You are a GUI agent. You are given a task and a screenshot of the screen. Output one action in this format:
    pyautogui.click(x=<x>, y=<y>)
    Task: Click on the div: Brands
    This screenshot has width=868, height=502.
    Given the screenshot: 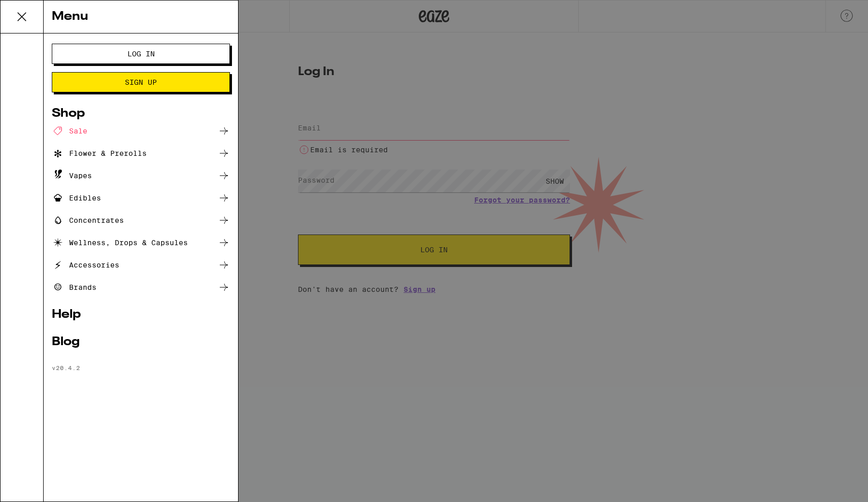 What is the action you would take?
    pyautogui.click(x=74, y=287)
    